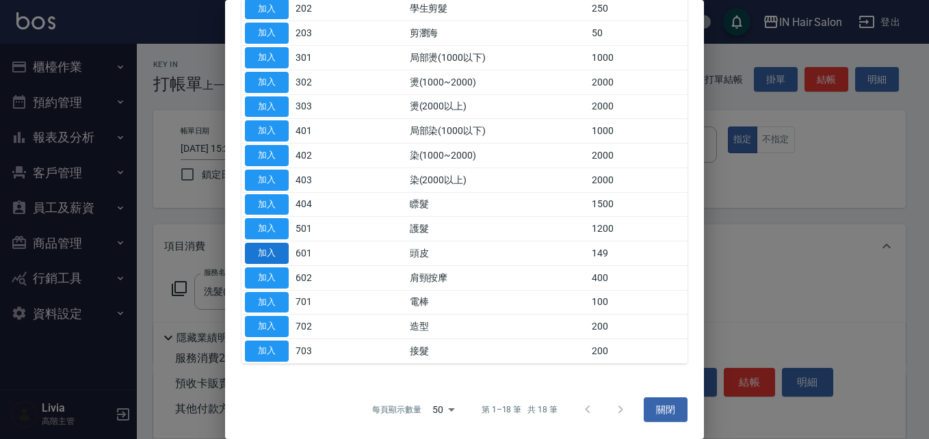 The height and width of the screenshot is (439, 929). I want to click on p: 第 1–18 筆 共 18 筆, so click(519, 410).